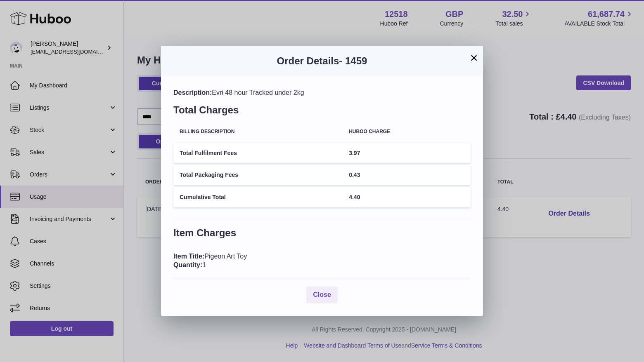 The width and height of the screenshot is (644, 362). What do you see at coordinates (354, 153) in the screenshot?
I see `span: 3.97` at bounding box center [354, 153].